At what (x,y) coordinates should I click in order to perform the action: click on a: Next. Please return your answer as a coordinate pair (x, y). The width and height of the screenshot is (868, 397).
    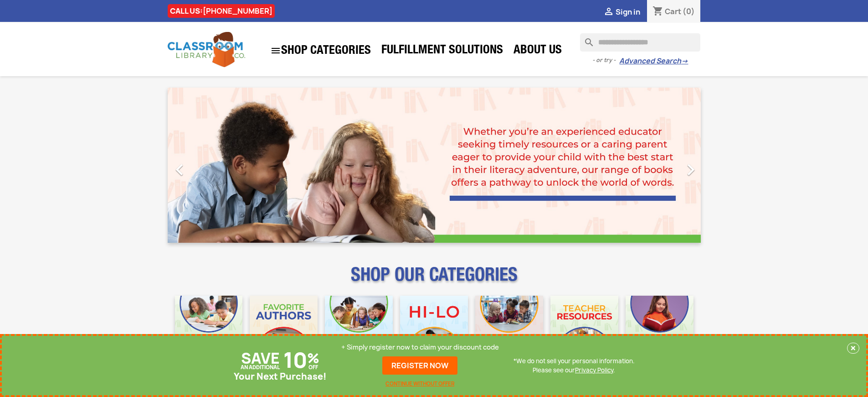
    Looking at the image, I should click on (660, 165).